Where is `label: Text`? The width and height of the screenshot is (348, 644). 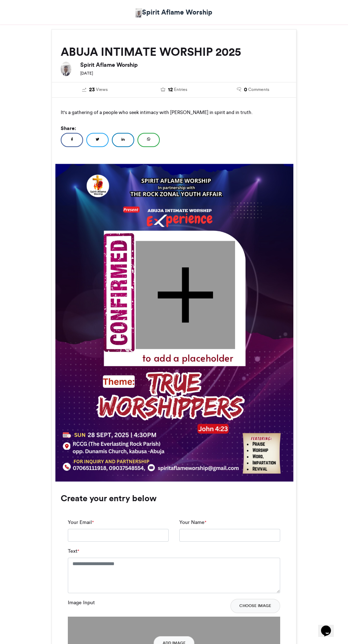 label: Text is located at coordinates (73, 551).